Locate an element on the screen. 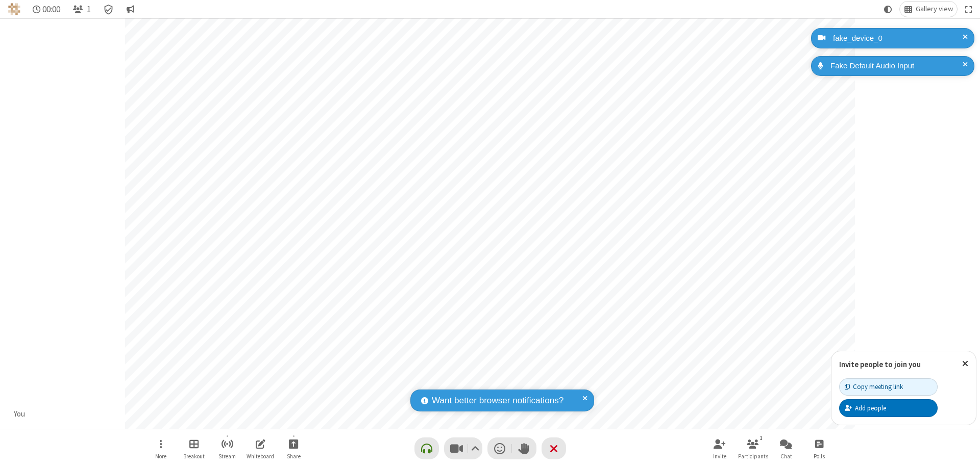 The height and width of the screenshot is (467, 980). button: Using system theme is located at coordinates (889, 9).